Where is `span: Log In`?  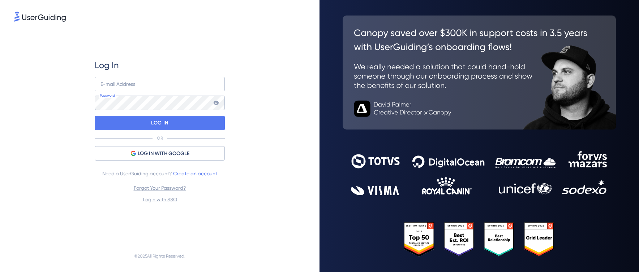 span: Log In is located at coordinates (107, 65).